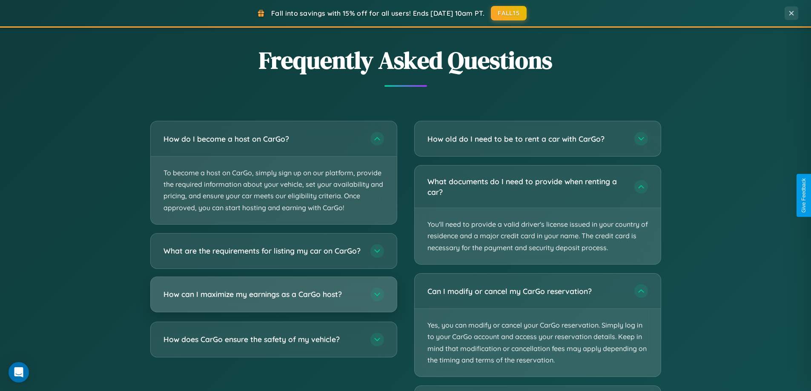 This screenshot has width=811, height=391. Describe the element at coordinates (263, 251) in the screenshot. I see `h3: What are the requirements for listing my car on CarGo?` at that location.